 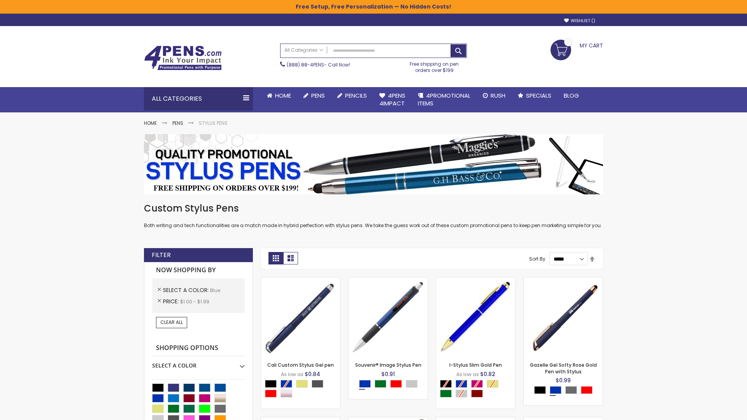 I want to click on strong: Now Shopping by, so click(x=198, y=270).